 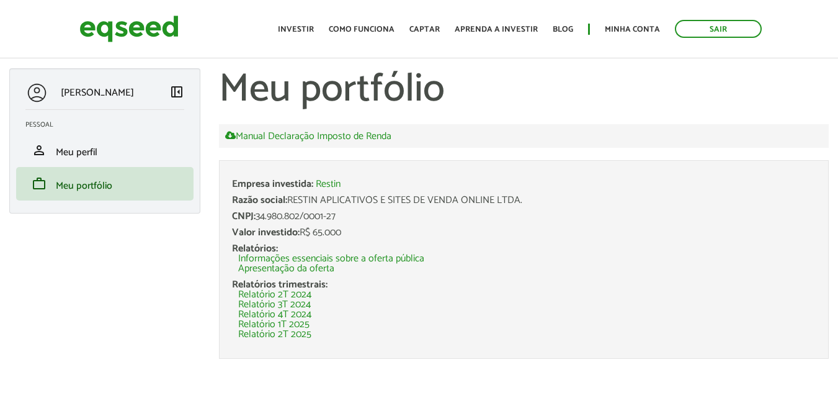 What do you see at coordinates (275, 314) in the screenshot?
I see `a: Relatório 4T 2024` at bounding box center [275, 314].